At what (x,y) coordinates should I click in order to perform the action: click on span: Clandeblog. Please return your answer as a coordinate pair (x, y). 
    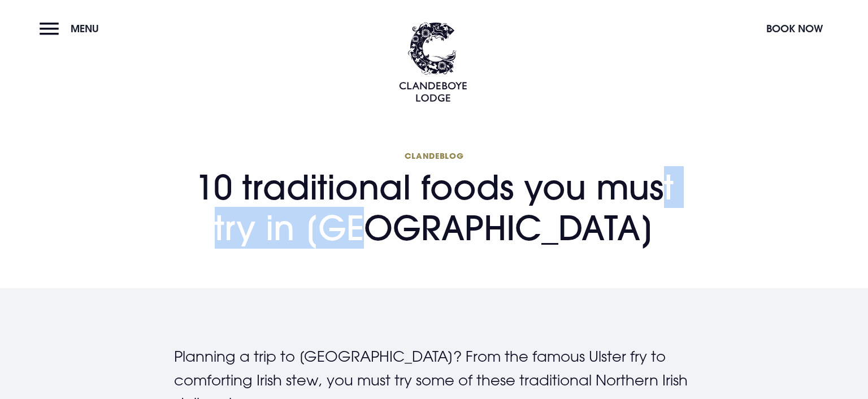
    Looking at the image, I should click on (434, 155).